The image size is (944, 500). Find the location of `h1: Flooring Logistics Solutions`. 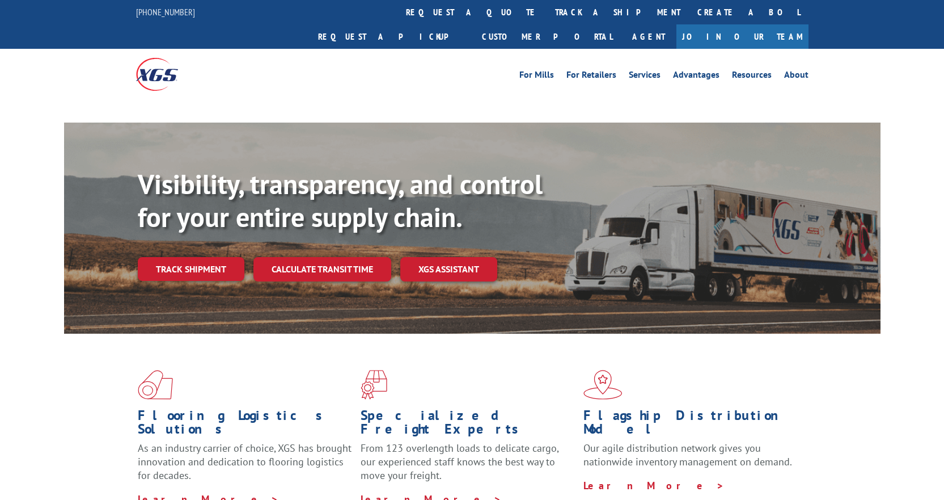

h1: Flooring Logistics Solutions is located at coordinates (245, 425).